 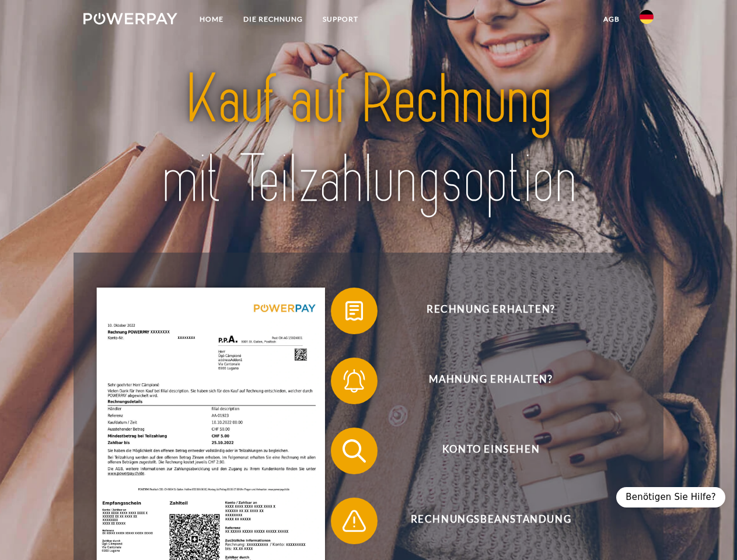 I want to click on div: Benötigen Sie Hilfe?, so click(x=670, y=496).